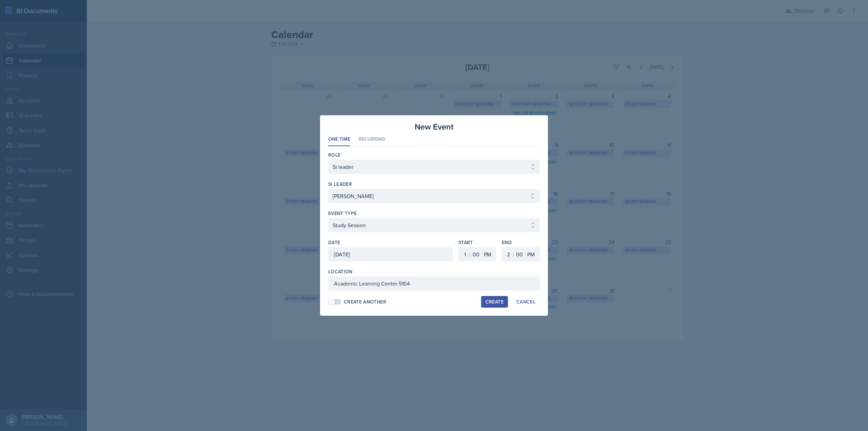  Describe the element at coordinates (525, 302) in the screenshot. I see `div: Cancel` at that location.